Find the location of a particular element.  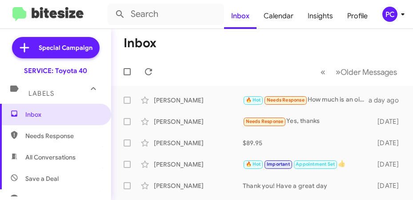

span: Insights is located at coordinates (320, 16).